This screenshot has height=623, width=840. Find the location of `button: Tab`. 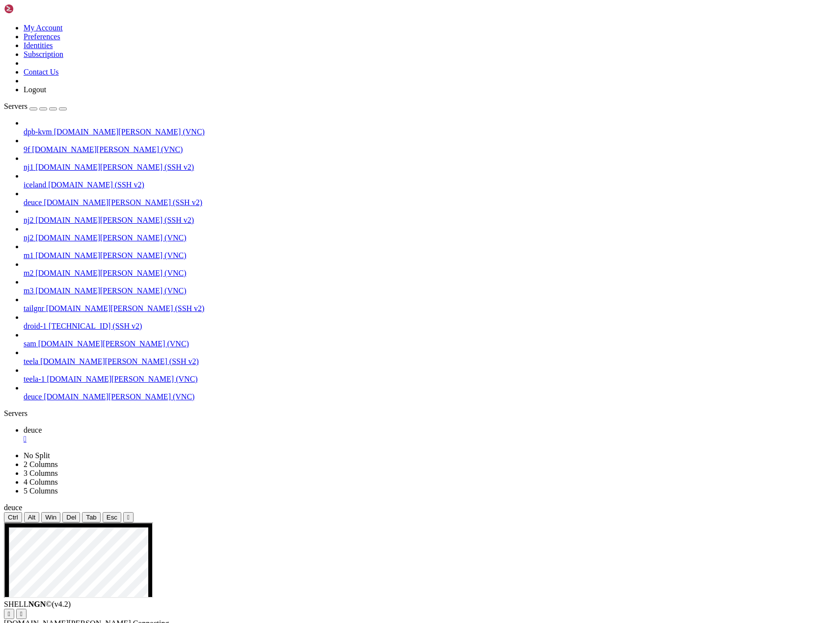

button: Tab is located at coordinates (92, 518).